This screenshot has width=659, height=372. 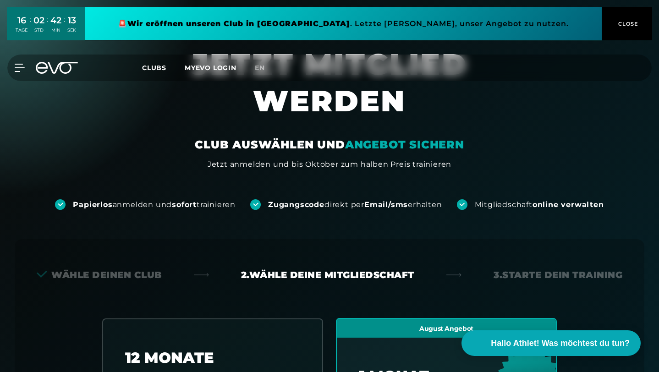 I want to click on em: ANGEBOT SICHERN, so click(x=405, y=144).